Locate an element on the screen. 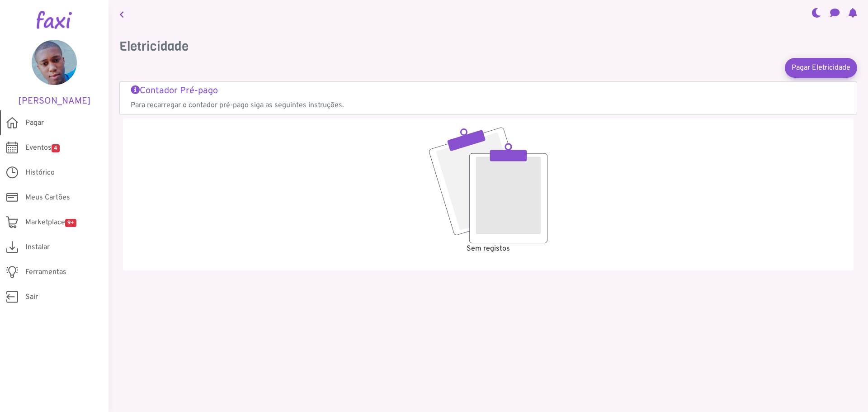 The image size is (868, 412). h3: Eletricidade is located at coordinates (488, 46).